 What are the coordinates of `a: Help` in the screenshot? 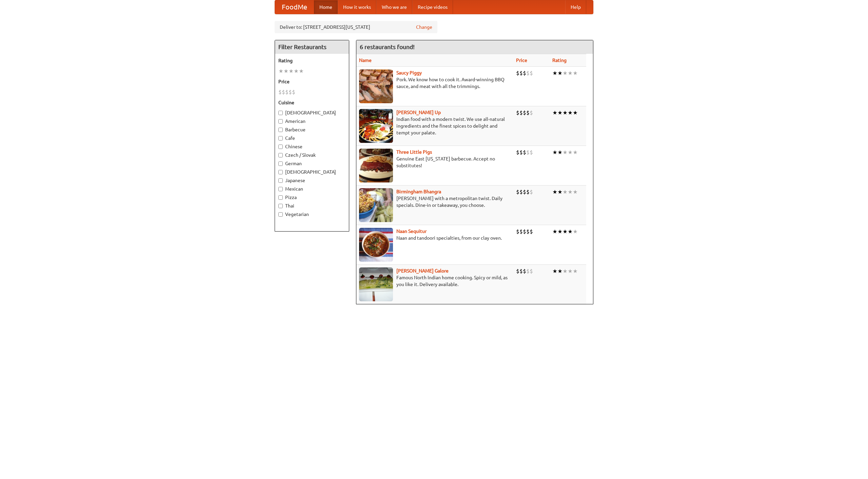 It's located at (576, 7).